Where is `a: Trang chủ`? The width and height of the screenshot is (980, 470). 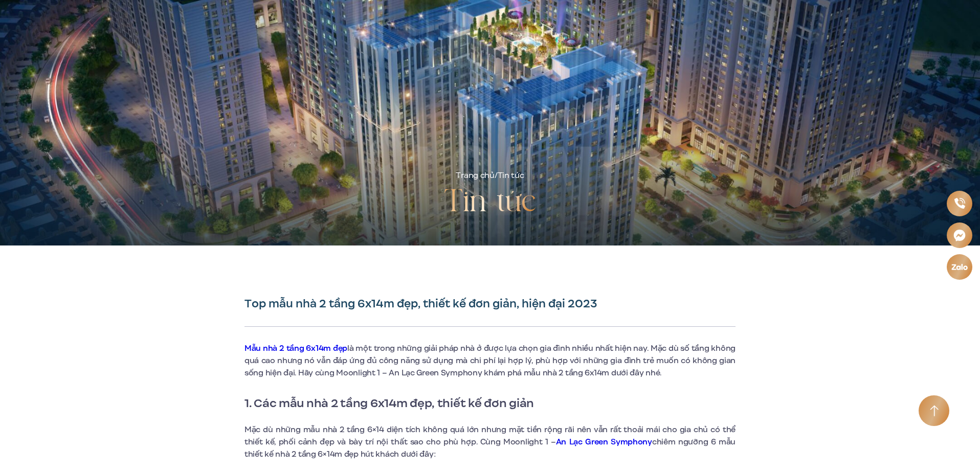
a: Trang chủ is located at coordinates (475, 176).